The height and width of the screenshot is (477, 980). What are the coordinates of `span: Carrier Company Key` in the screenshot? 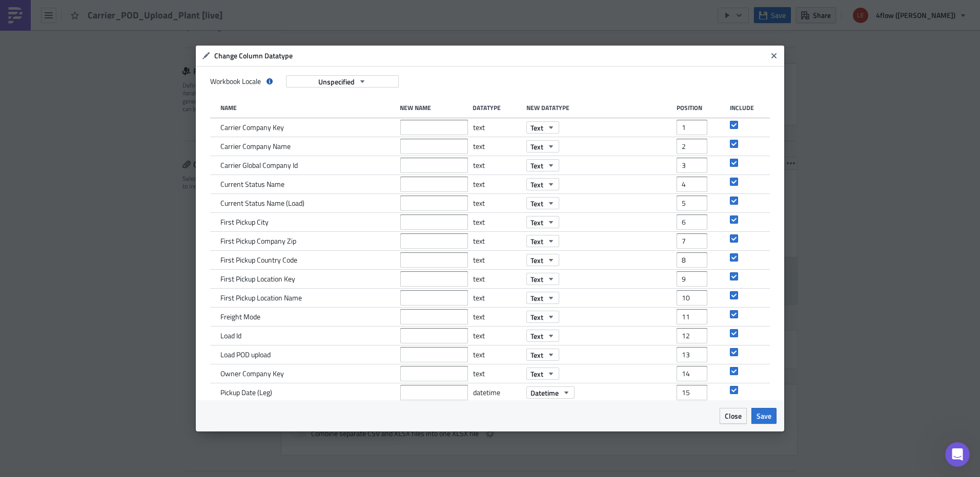 It's located at (253, 128).